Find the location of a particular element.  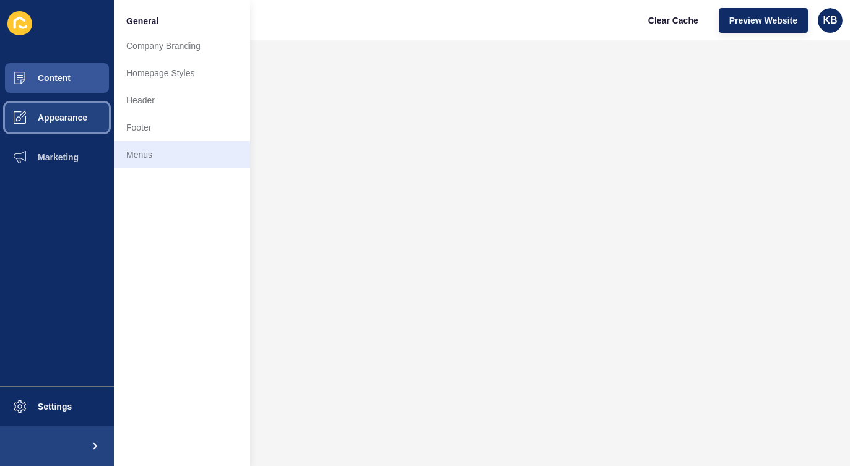

button: Preview Website is located at coordinates (764, 20).